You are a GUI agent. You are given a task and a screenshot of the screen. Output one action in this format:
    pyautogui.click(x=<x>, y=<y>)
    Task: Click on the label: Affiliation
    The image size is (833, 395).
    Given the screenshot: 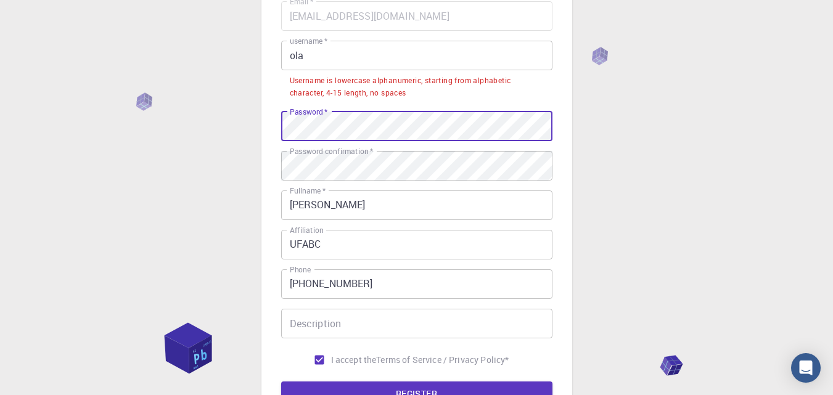 What is the action you would take?
    pyautogui.click(x=306, y=230)
    